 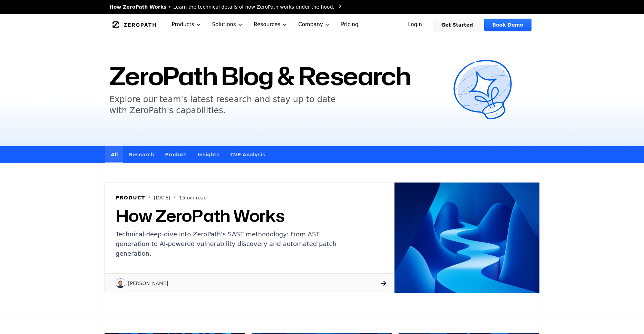 What do you see at coordinates (457, 25) in the screenshot?
I see `a: Get Started` at bounding box center [457, 25].